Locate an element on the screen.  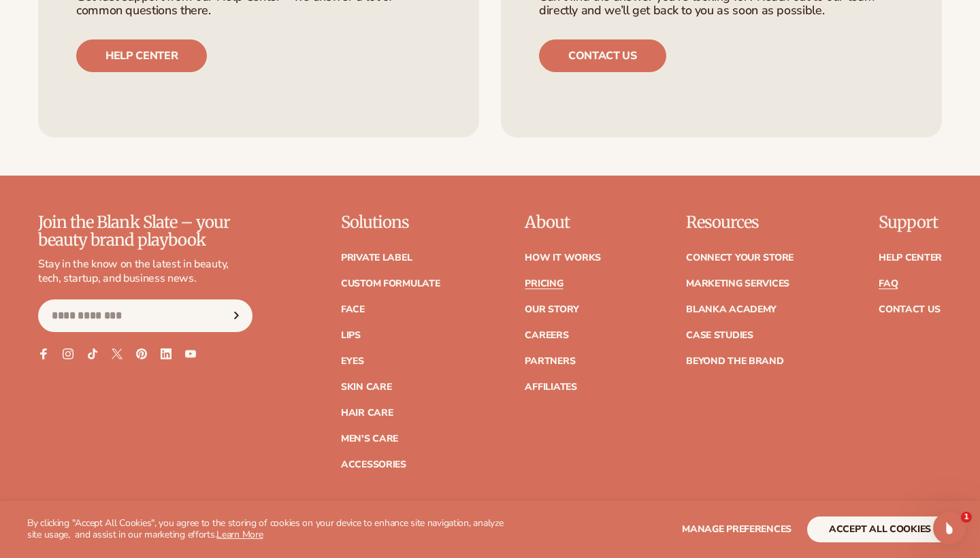
span: Manage preferences is located at coordinates (737, 529).